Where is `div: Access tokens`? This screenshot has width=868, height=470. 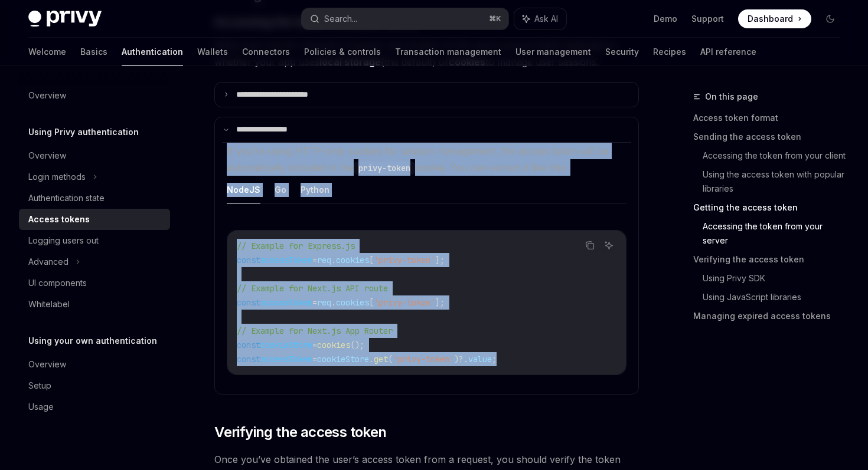
div: Access tokens is located at coordinates (59, 219).